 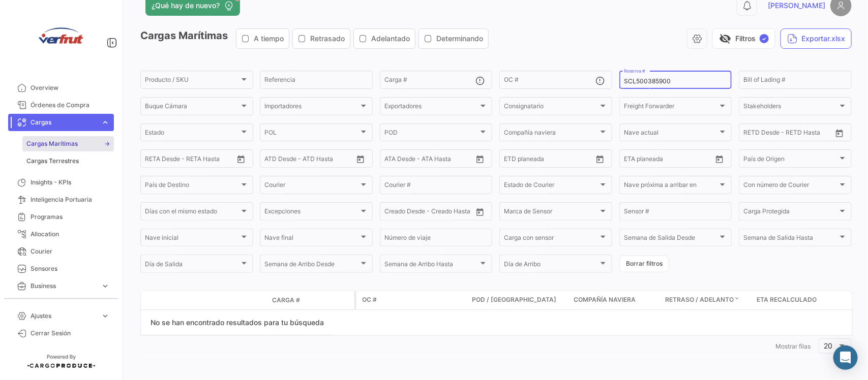 What do you see at coordinates (237, 322) in the screenshot?
I see `div: No se han encontrado resultados para tu búsqueda` at bounding box center [237, 322].